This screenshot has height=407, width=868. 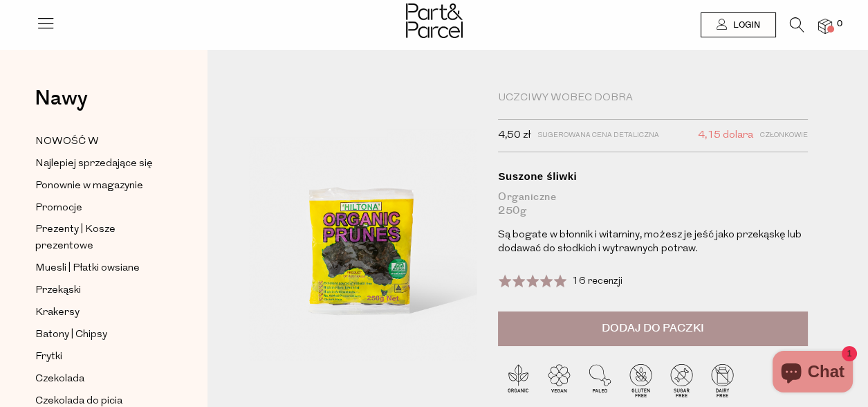 What do you see at coordinates (783, 135) in the screenshot?
I see `font: Członkowie` at bounding box center [783, 135].